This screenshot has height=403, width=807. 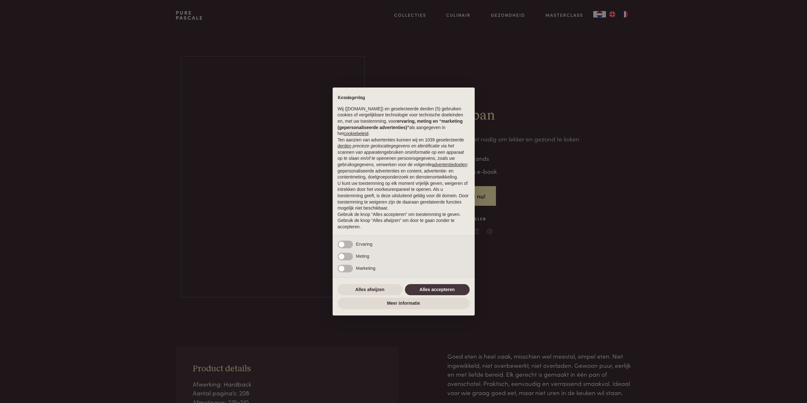 I want to click on span: Ervaring, so click(x=364, y=244).